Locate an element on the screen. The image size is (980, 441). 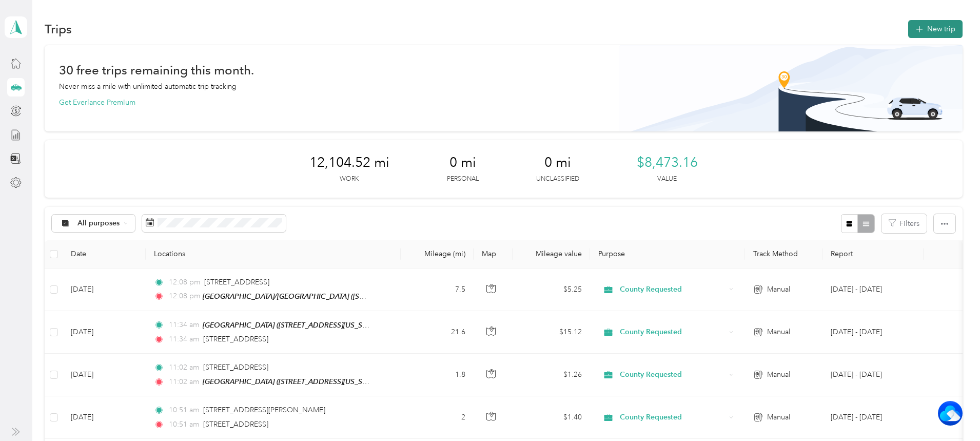
h1: Trips is located at coordinates (58, 29).